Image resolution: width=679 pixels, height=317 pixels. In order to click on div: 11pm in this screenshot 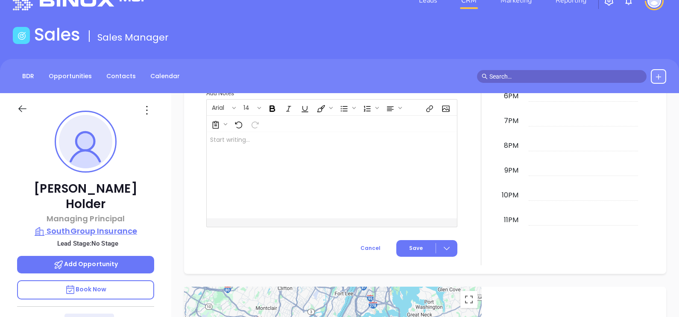, I will do `click(511, 220)`.